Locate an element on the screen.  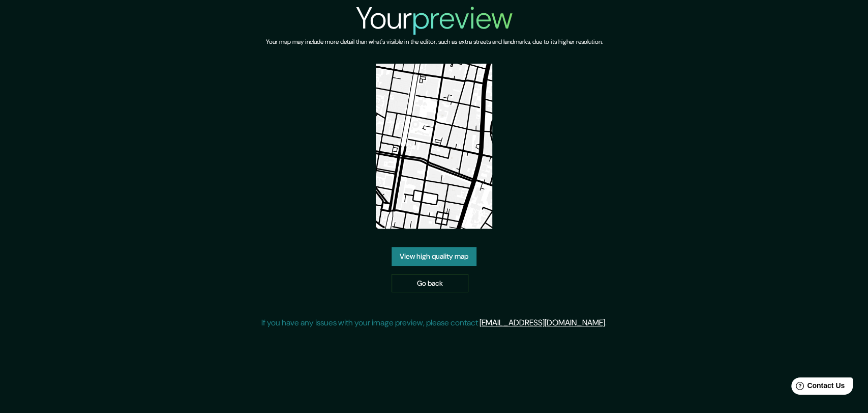
a: View high quality map is located at coordinates (433, 256).